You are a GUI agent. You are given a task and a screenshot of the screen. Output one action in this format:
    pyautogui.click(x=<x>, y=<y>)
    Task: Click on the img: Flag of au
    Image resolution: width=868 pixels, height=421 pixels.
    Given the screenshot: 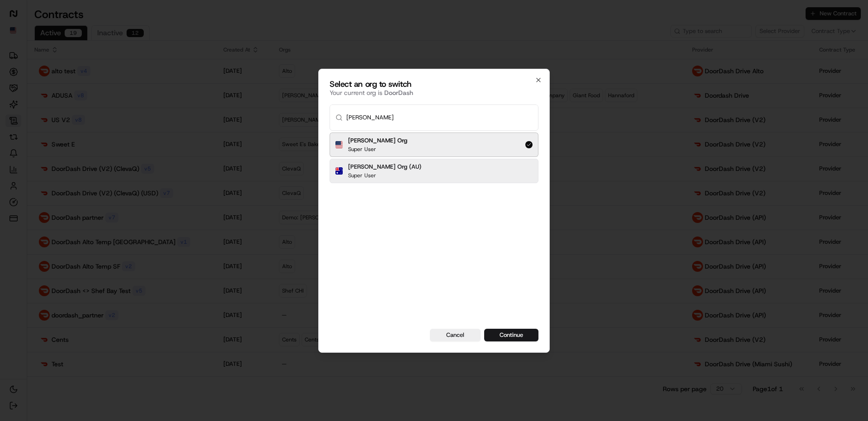 What is the action you would take?
    pyautogui.click(x=339, y=171)
    